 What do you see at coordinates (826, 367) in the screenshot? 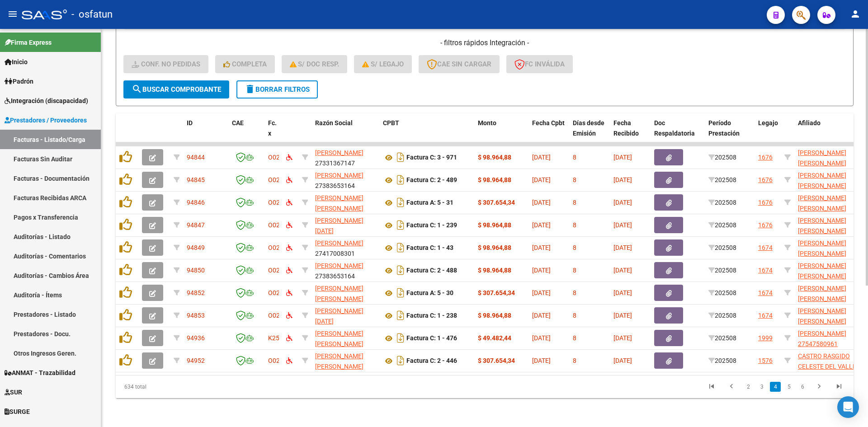
I see `span: CASTRO RASGIDO CELESTE DEL VALLE 27435327171` at bounding box center [826, 367].